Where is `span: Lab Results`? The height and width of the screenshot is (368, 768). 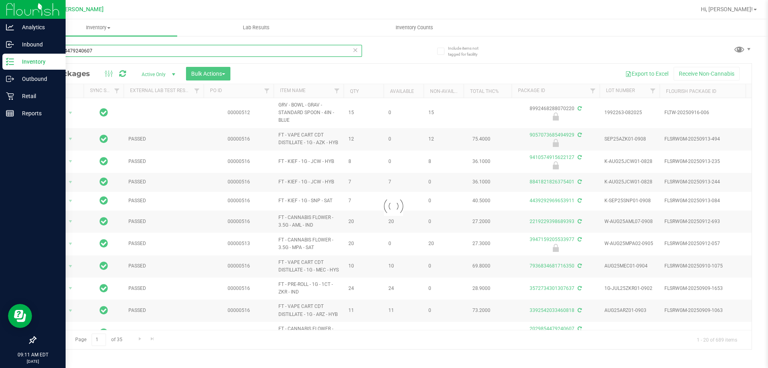
span: Lab Results is located at coordinates (256, 28).